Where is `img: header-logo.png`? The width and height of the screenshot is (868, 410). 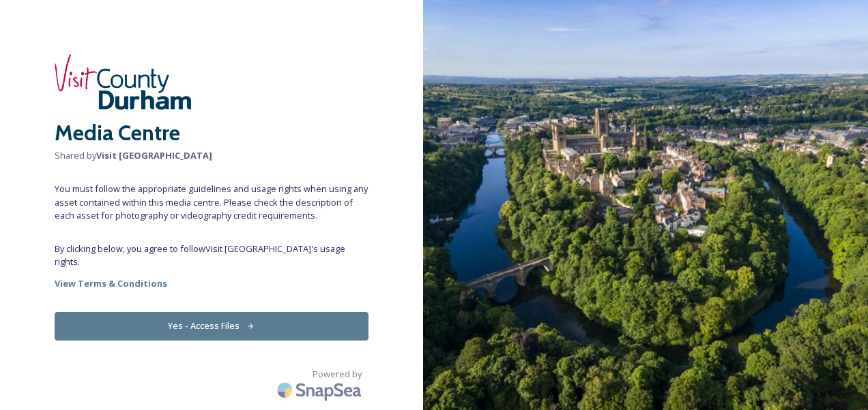
img: header-logo.png is located at coordinates (123, 82).